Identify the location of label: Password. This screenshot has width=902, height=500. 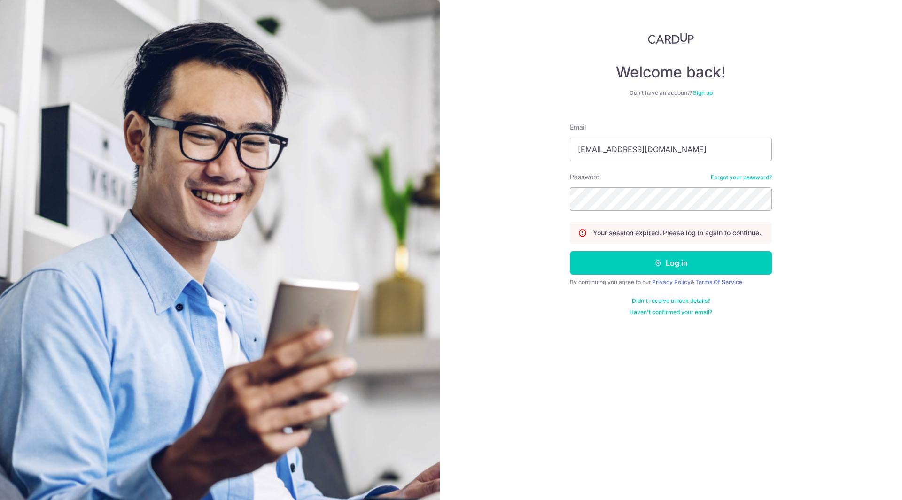
(585, 177).